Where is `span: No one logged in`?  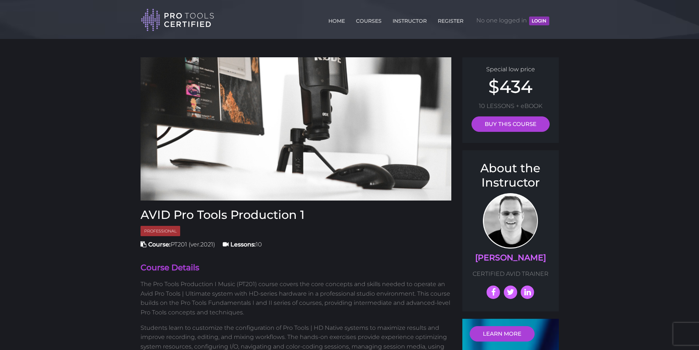 span: No one logged in is located at coordinates (513, 21).